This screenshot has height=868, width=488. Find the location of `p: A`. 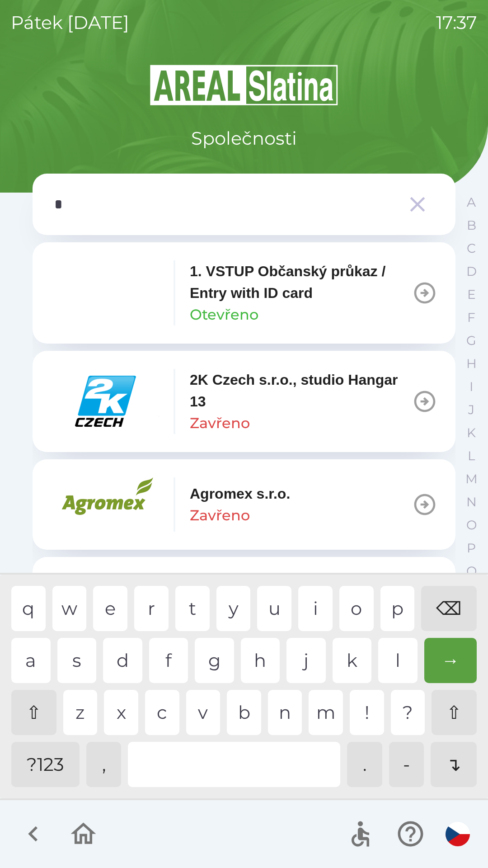

p: A is located at coordinates (471, 202).